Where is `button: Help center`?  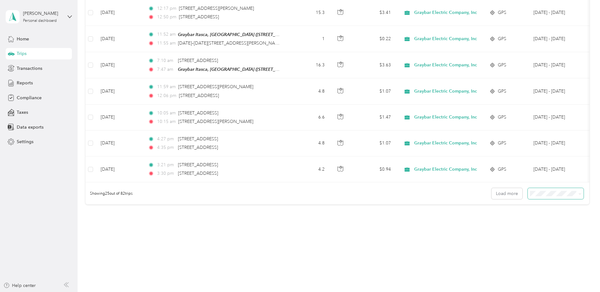
button: Help center is located at coordinates (20, 285).